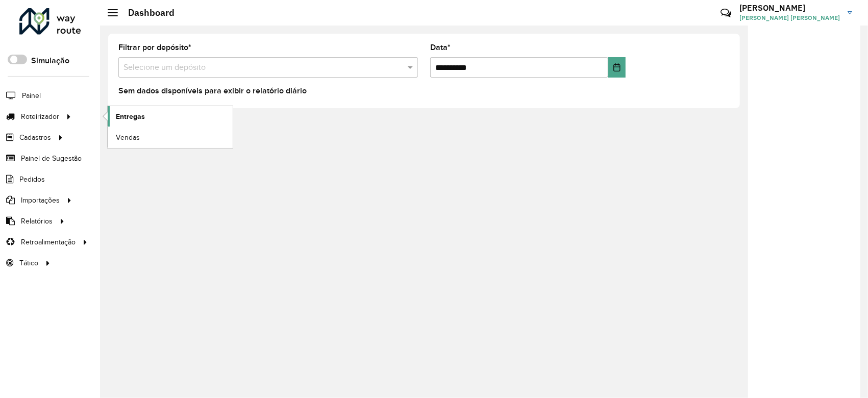 The image size is (868, 398). Describe the element at coordinates (35, 137) in the screenshot. I see `span: Cadastros` at that location.